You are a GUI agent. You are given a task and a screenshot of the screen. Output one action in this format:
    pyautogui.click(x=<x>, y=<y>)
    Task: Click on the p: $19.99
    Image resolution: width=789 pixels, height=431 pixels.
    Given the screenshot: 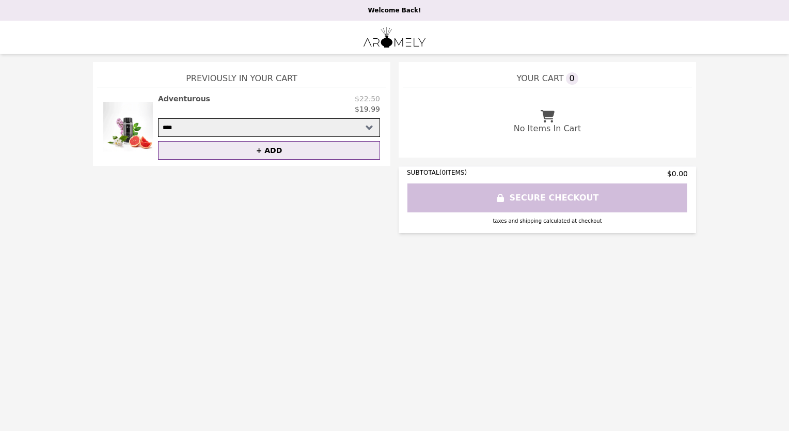 What is the action you would take?
    pyautogui.click(x=367, y=109)
    